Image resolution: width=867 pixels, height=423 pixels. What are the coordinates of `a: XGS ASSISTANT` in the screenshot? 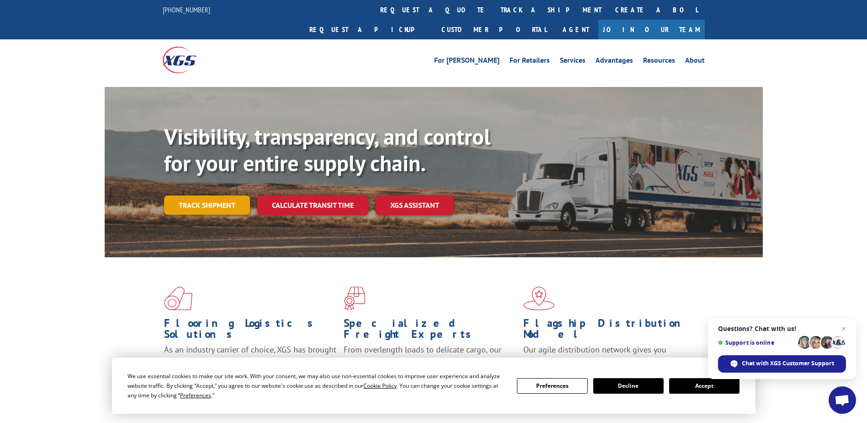 It's located at (415, 205).